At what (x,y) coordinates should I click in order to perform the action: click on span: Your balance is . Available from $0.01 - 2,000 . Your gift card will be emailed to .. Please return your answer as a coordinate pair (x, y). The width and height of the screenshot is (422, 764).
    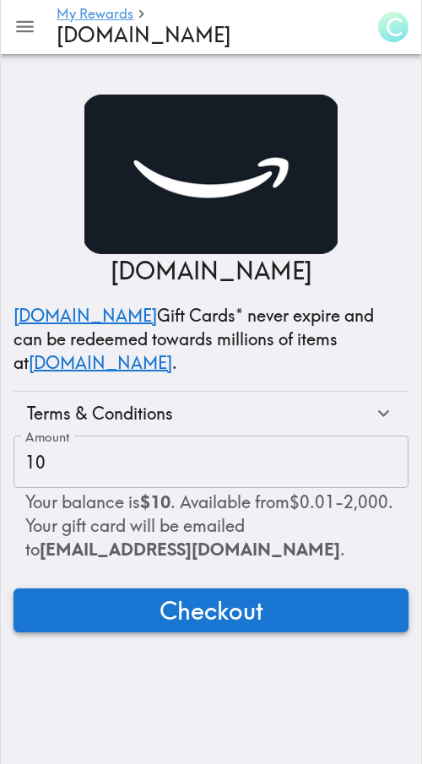
    Looking at the image, I should click on (209, 525).